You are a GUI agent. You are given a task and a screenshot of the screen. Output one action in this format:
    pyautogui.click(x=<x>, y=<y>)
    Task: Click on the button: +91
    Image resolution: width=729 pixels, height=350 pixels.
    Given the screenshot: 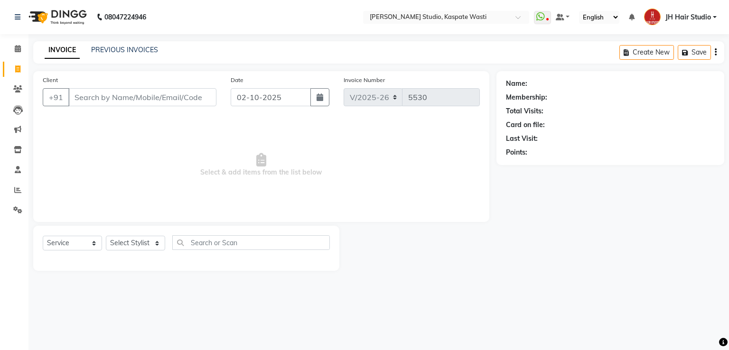 What is the action you would take?
    pyautogui.click(x=56, y=97)
    